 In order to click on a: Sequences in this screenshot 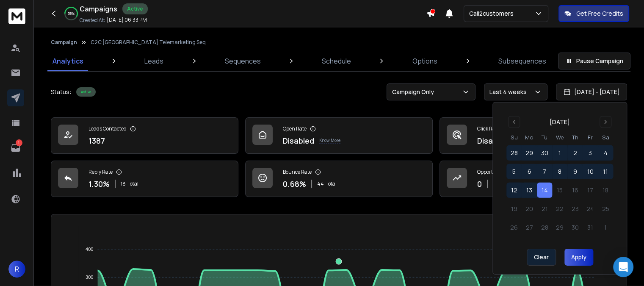, I will do `click(243, 61)`.